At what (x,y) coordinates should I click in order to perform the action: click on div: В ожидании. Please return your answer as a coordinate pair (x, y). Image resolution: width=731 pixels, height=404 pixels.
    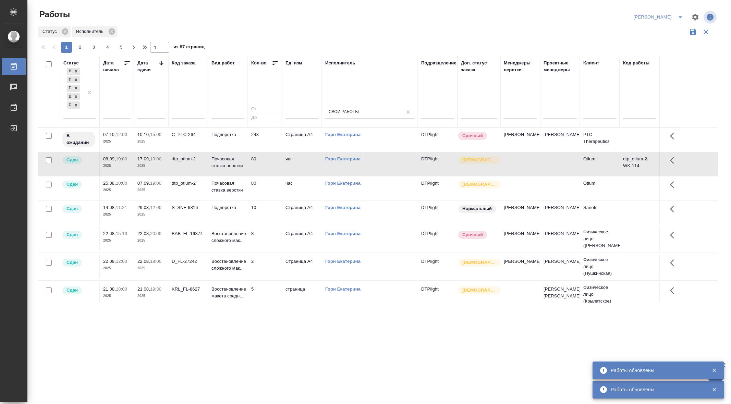
    Looking at the image, I should click on (70, 97).